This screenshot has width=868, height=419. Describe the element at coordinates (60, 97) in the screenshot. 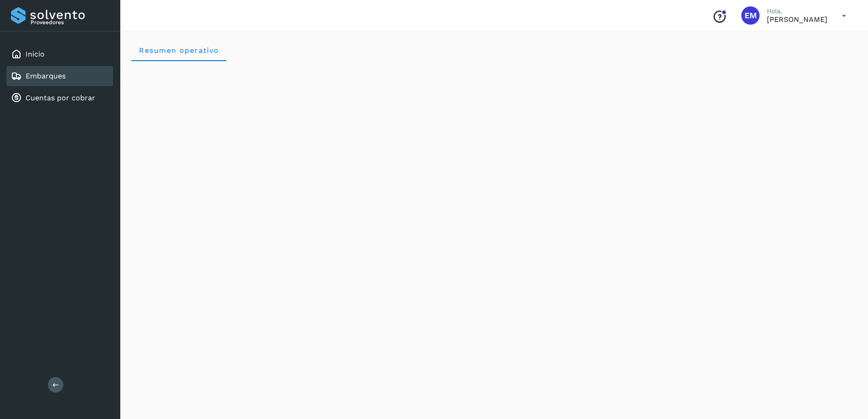

I see `a: Cuentas por cobrar` at that location.